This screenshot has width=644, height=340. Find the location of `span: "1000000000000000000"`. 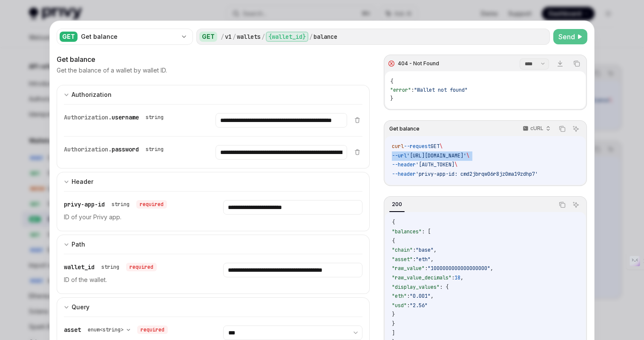

span: "1000000000000000000" is located at coordinates (459, 268).